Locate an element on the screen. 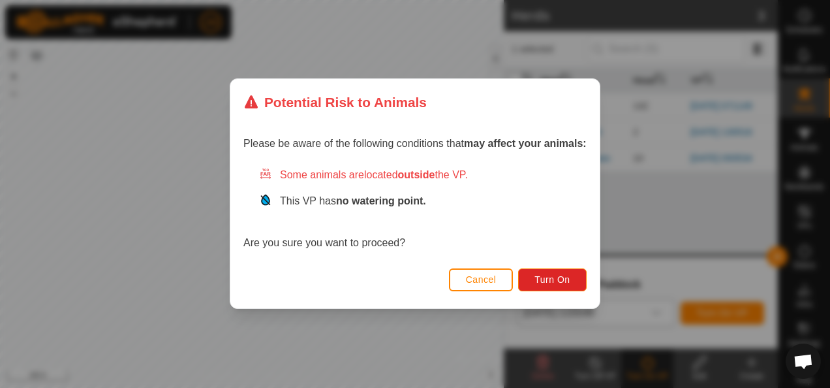 The width and height of the screenshot is (830, 388). div: Potential Risk to Animals is located at coordinates (335, 102).